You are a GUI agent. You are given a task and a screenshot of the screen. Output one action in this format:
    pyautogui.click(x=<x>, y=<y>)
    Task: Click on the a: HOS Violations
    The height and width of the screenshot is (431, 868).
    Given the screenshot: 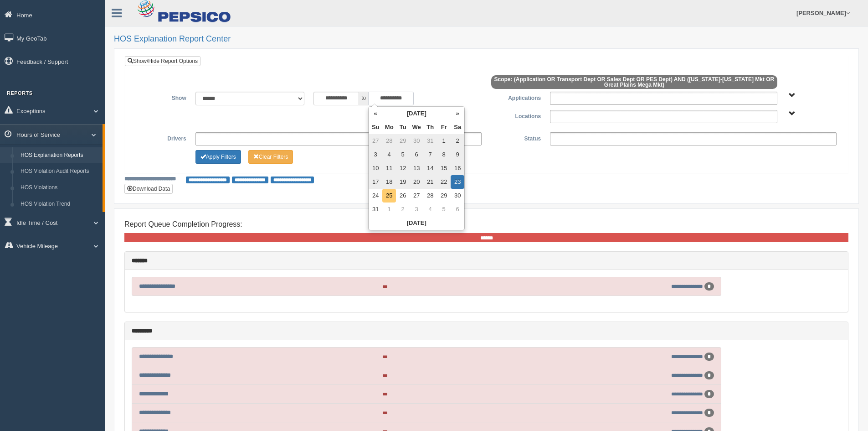 What is the action you would take?
    pyautogui.click(x=59, y=188)
    